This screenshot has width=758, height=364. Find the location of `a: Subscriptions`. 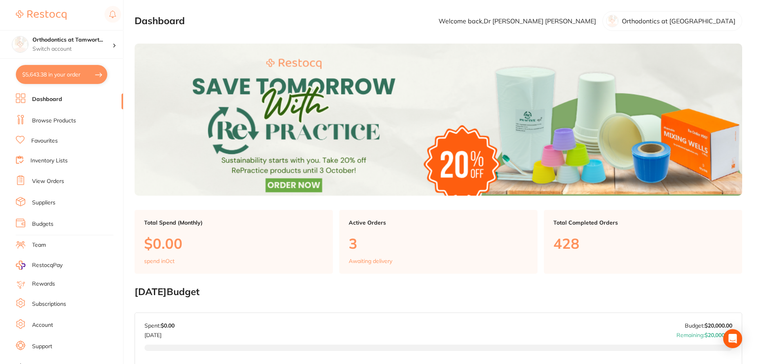

a: Subscriptions is located at coordinates (49, 304).